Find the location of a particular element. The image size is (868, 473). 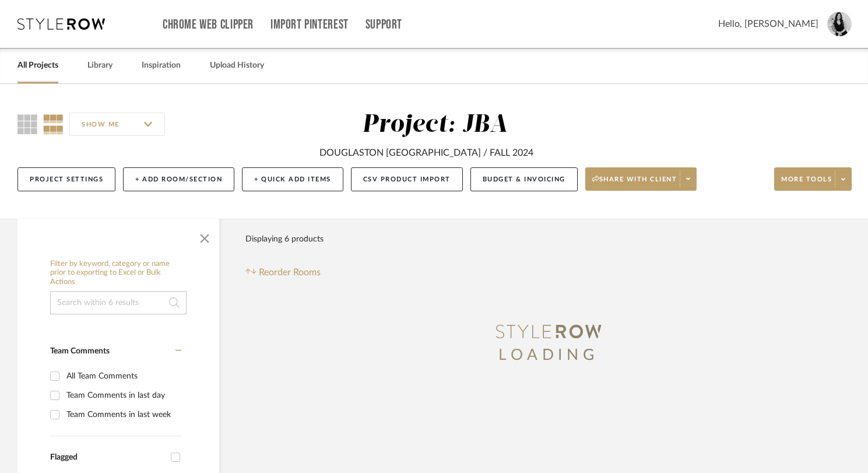

a: Import Pinterest is located at coordinates (309, 25).